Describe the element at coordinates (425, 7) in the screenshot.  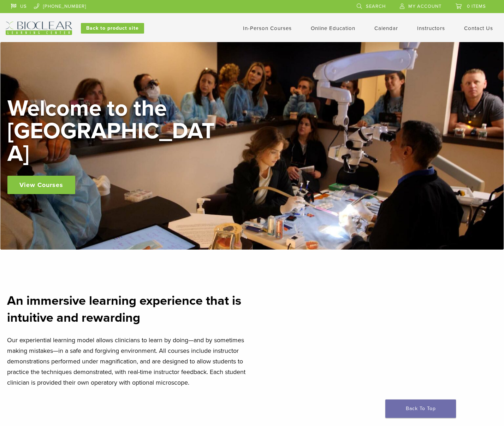
I see `span: My Account` at that location.